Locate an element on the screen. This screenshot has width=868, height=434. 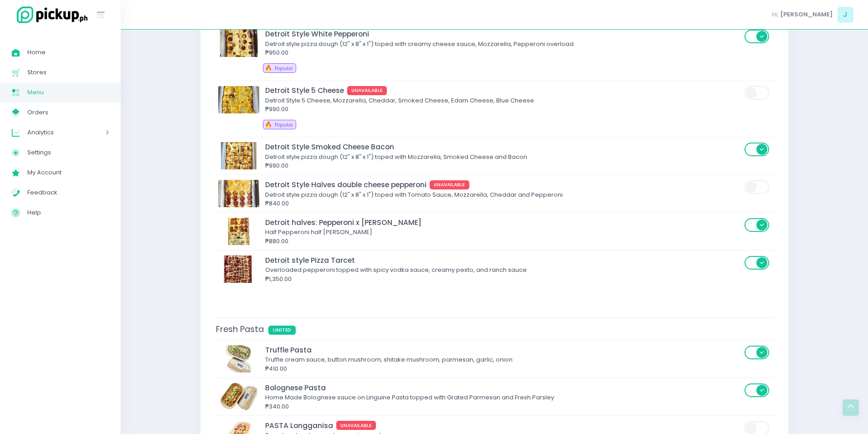
span: Menu is located at coordinates (68, 92).